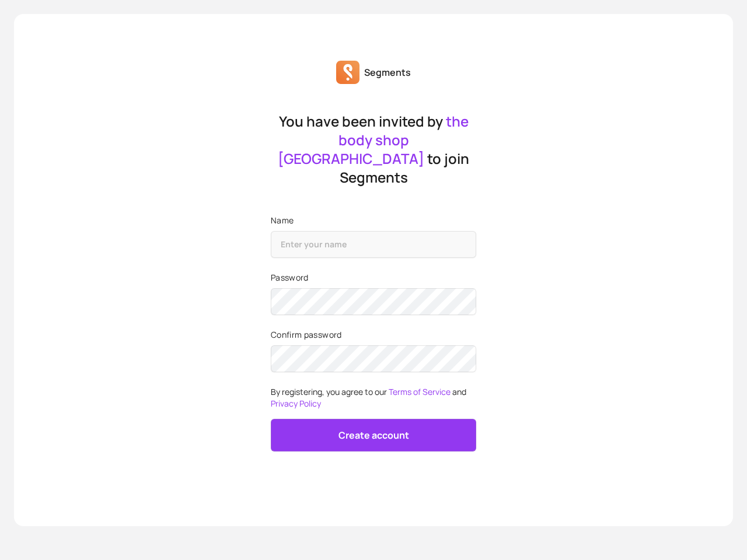  I want to click on a: Privacy Policy, so click(296, 403).